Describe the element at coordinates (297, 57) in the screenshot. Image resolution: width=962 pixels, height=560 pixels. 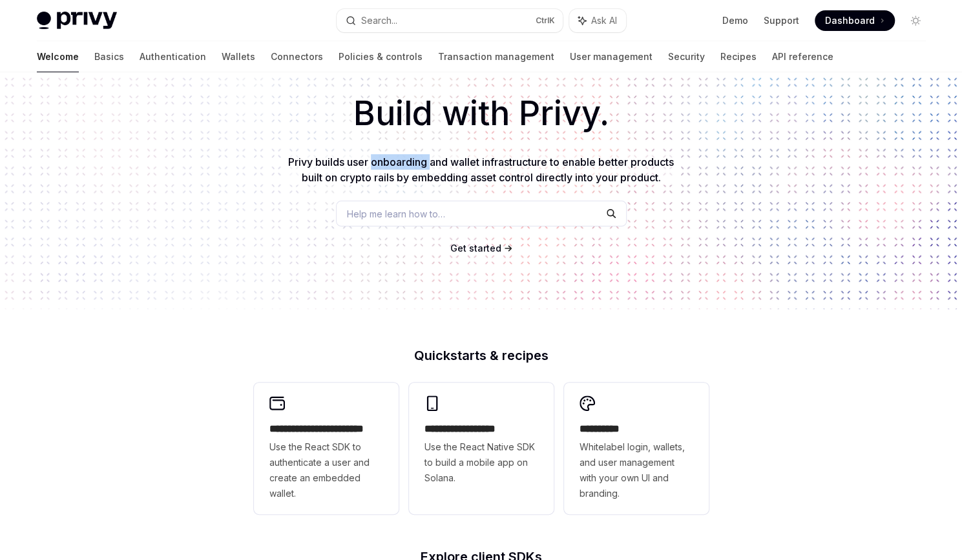
I see `a: Connectors` at that location.